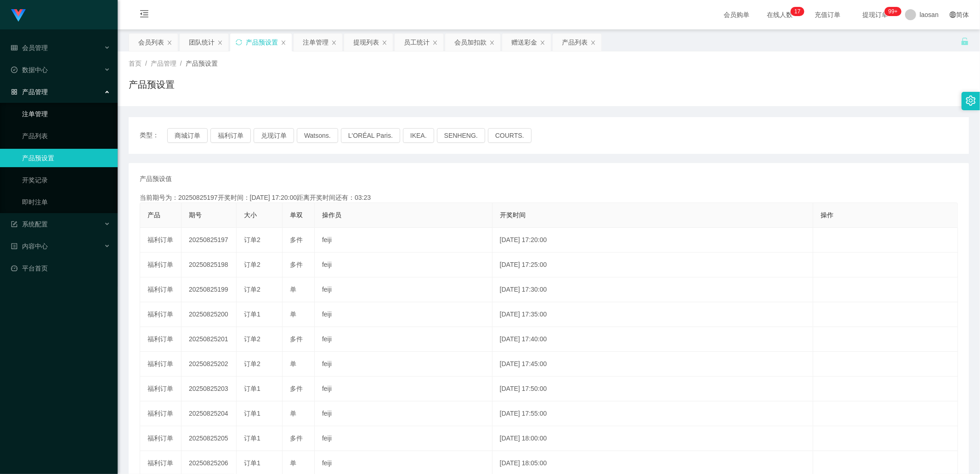  Describe the element at coordinates (209, 240) in the screenshot. I see `td: 20250825197` at that location.